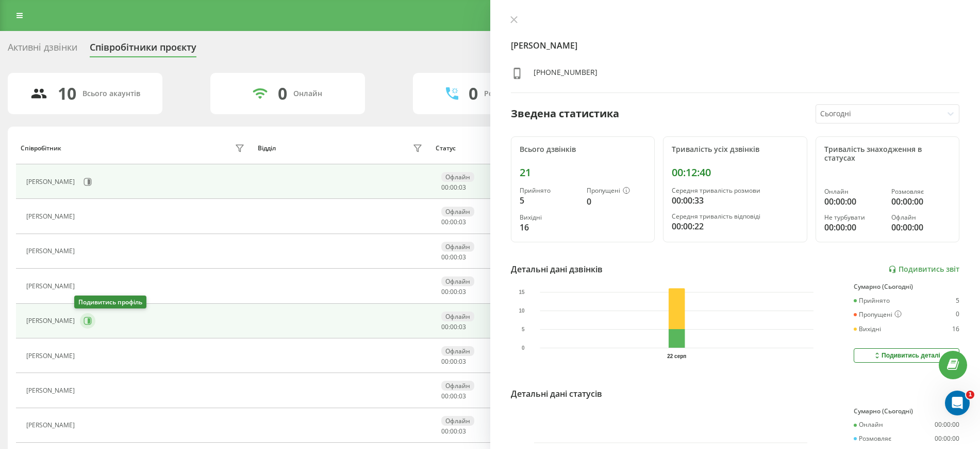 Image resolution: width=980 pixels, height=449 pixels. What do you see at coordinates (736, 217) in the screenshot?
I see `div: Середня тривалість відповіді` at bounding box center [736, 217].